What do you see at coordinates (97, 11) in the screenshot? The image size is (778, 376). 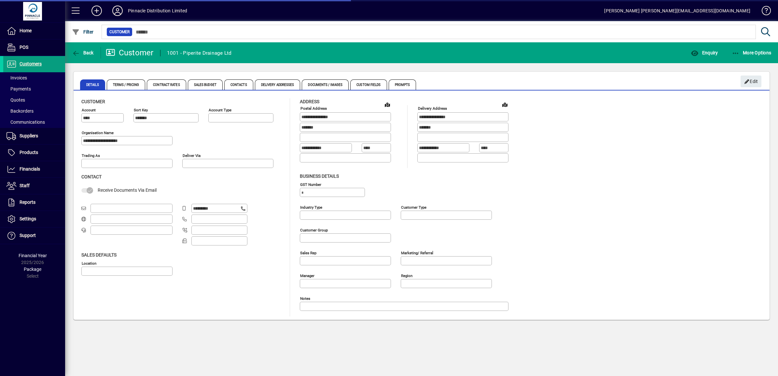 I see `button: Add` at bounding box center [97, 11].